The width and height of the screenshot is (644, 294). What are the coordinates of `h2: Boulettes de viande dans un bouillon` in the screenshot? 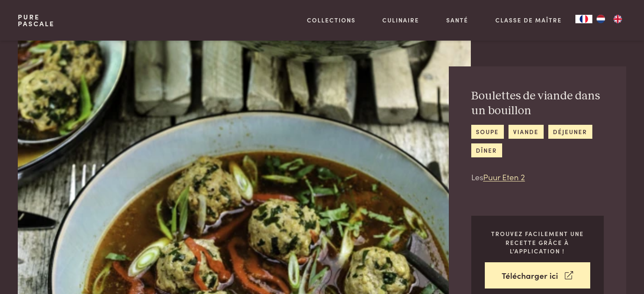 It's located at (537, 103).